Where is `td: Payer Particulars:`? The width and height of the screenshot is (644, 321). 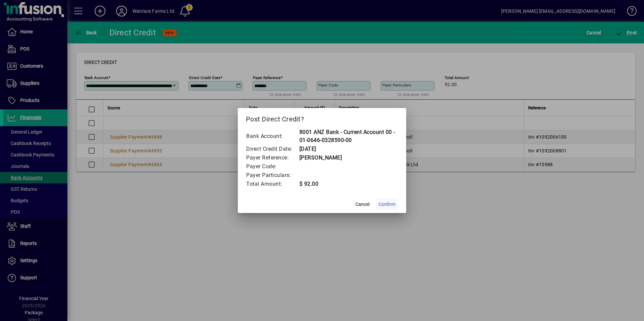
td: Payer Particulars: is located at coordinates (272, 175).